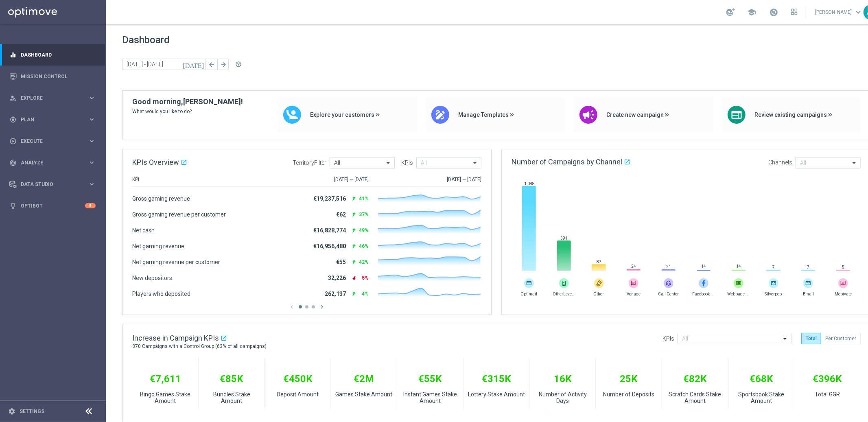 This screenshot has width=868, height=422. What do you see at coordinates (13, 120) in the screenshot?
I see `i: gps_fixed` at bounding box center [13, 120].